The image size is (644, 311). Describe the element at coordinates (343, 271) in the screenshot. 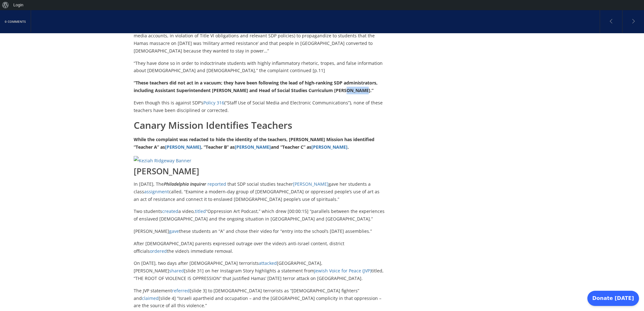

I see `a: Jewish Voice for Peace (JVP)` at that location.